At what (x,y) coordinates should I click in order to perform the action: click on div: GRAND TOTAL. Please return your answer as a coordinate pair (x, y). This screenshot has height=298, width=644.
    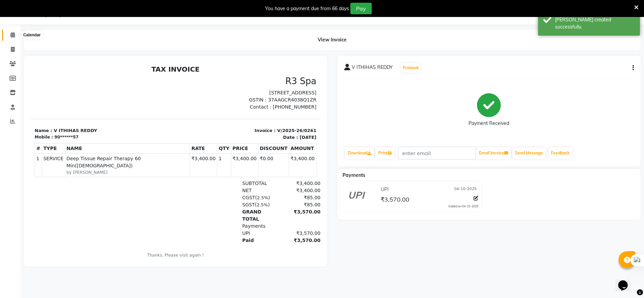
    Looking at the image, I should click on (228, 153).